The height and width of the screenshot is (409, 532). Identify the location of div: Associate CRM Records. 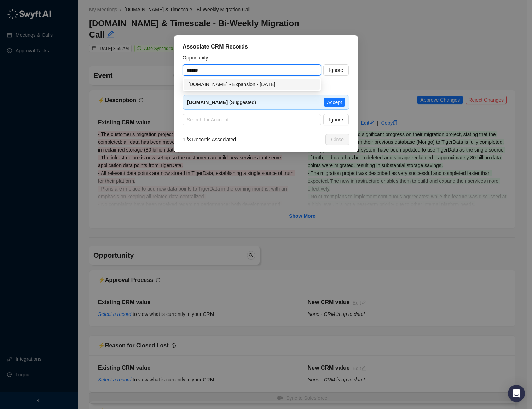
(266, 46).